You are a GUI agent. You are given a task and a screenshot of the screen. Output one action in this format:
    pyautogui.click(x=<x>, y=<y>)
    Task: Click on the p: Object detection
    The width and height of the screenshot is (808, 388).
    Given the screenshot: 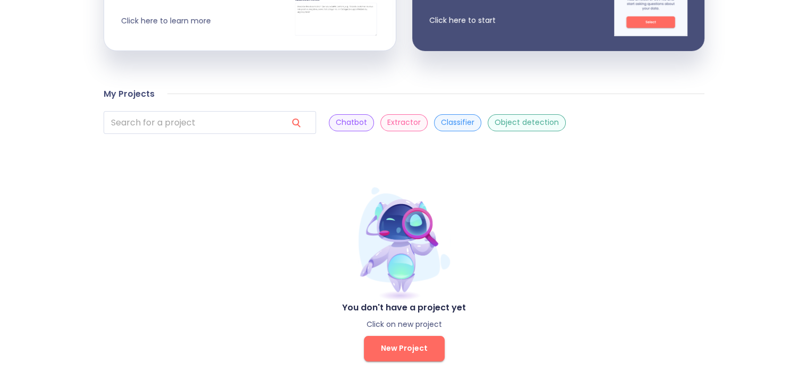 What is the action you would take?
    pyautogui.click(x=527, y=122)
    